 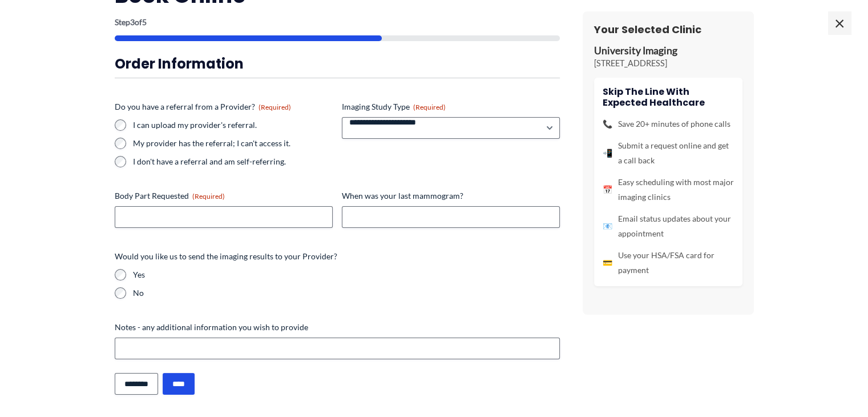 I want to click on label: No, so click(x=346, y=293).